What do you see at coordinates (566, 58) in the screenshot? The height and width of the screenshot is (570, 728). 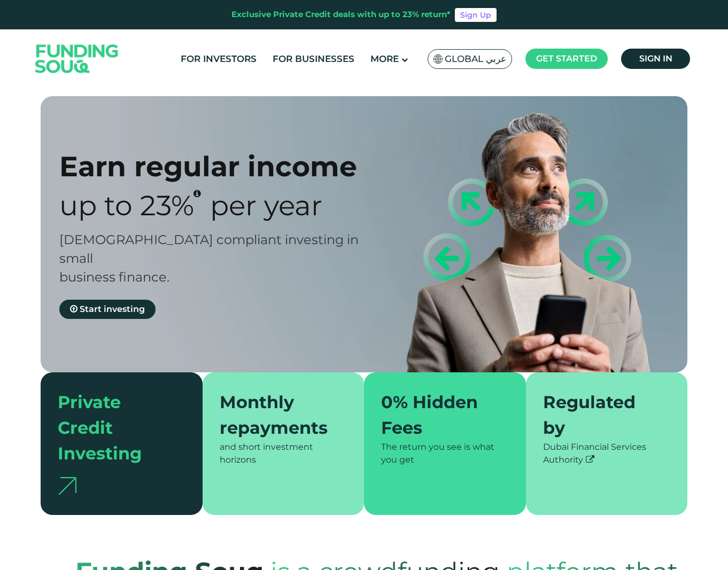 I see `span: Get started` at bounding box center [566, 58].